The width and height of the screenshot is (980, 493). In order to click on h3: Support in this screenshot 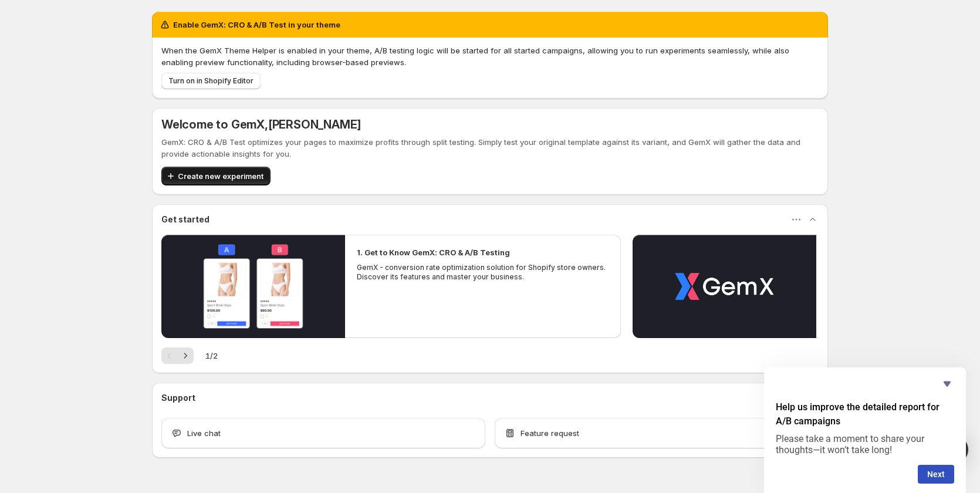, I will do `click(178, 397)`.